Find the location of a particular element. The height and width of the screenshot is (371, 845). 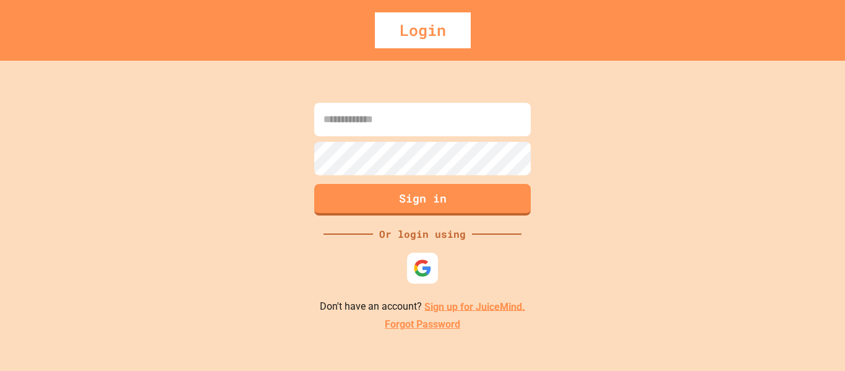

a: Forgot Password is located at coordinates (423, 324).